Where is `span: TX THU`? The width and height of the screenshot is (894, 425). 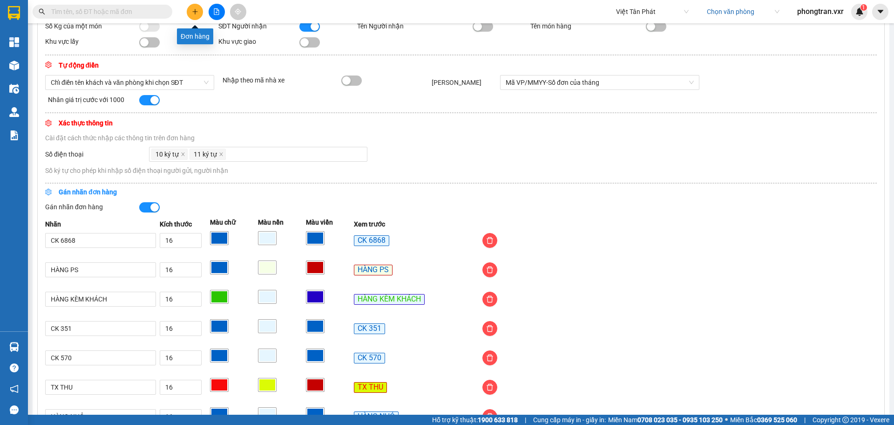
span: TX THU is located at coordinates (370, 387).